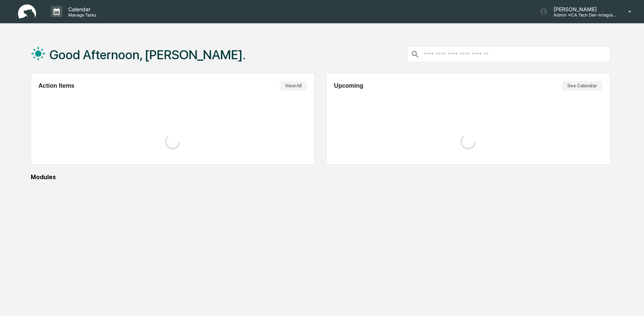 Image resolution: width=644 pixels, height=316 pixels. What do you see at coordinates (320, 177) in the screenshot?
I see `div: Modules` at bounding box center [320, 177].